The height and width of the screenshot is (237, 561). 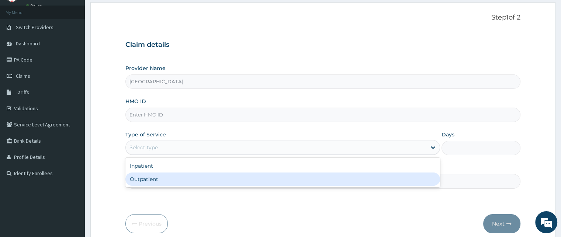 I want to click on span: Switch Providers, so click(x=35, y=27).